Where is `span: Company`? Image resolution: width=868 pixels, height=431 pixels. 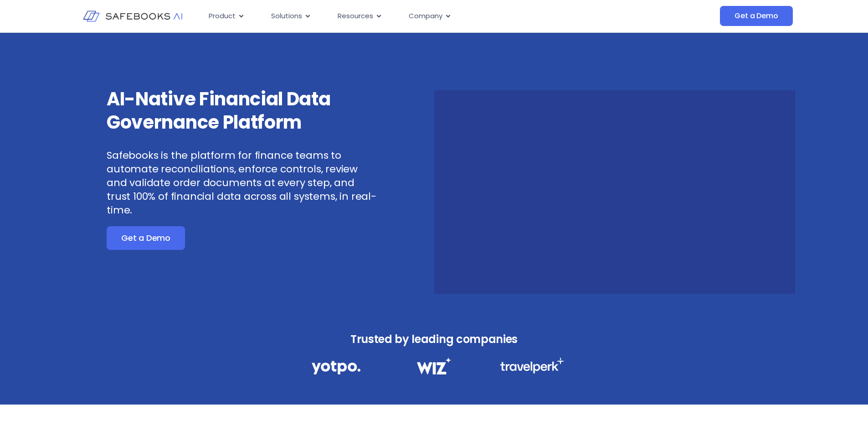
span: Company is located at coordinates (426, 16).